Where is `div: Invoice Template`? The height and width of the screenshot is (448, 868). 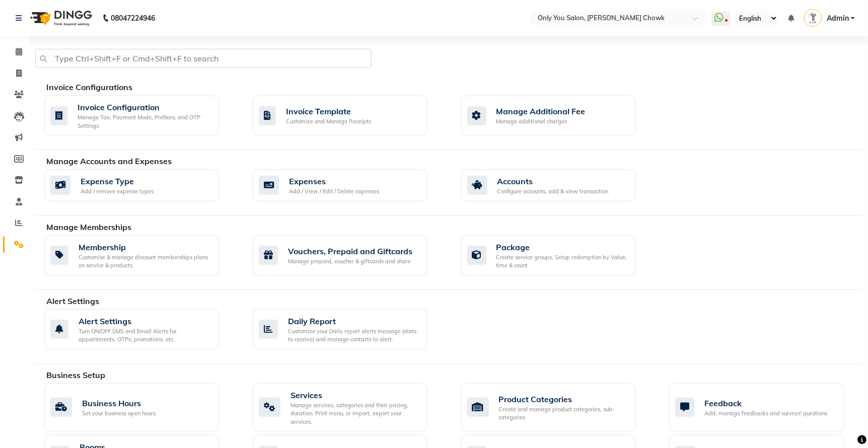 div: Invoice Template is located at coordinates (328, 111).